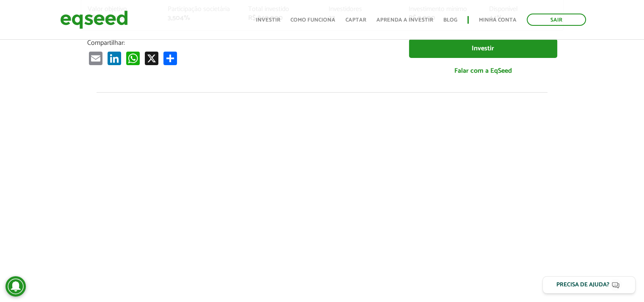 This screenshot has height=302, width=644. What do you see at coordinates (152, 58) in the screenshot?
I see `a: X` at bounding box center [152, 58].